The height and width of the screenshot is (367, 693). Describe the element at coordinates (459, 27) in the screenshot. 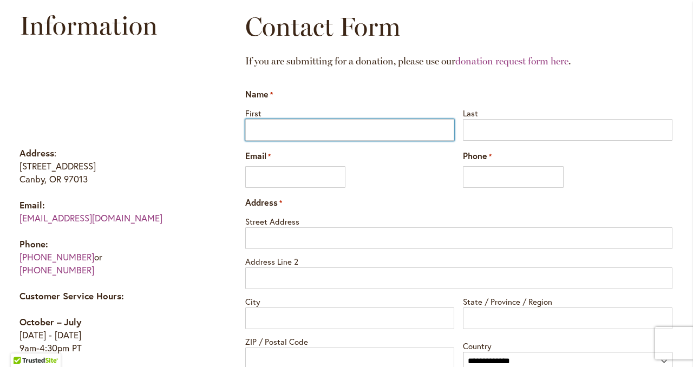

I see `h2: Contact Form` at that location.